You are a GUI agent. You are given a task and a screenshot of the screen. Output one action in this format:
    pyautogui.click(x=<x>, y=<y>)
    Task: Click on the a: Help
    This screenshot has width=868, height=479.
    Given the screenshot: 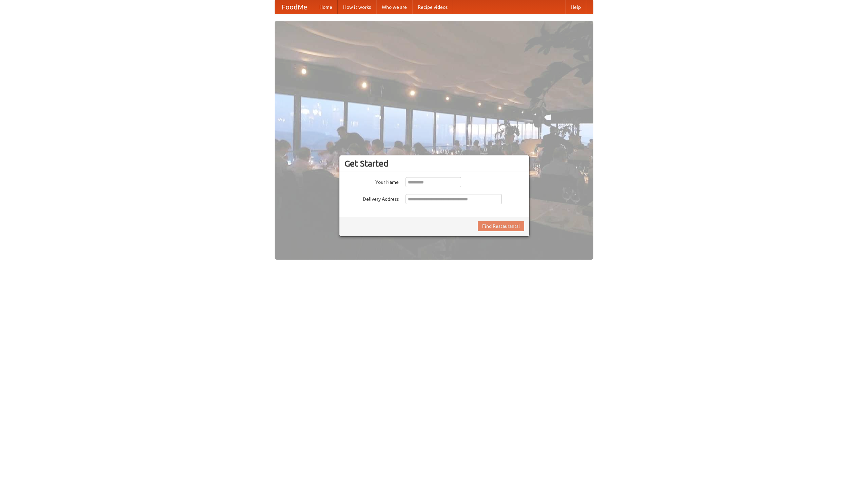 What is the action you would take?
    pyautogui.click(x=575, y=7)
    